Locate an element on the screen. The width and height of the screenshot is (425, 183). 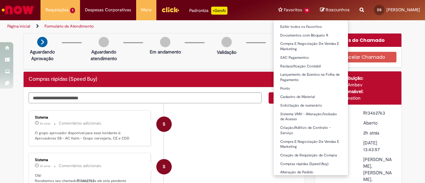
a: Formulário de Atendimento is located at coordinates (69, 26).